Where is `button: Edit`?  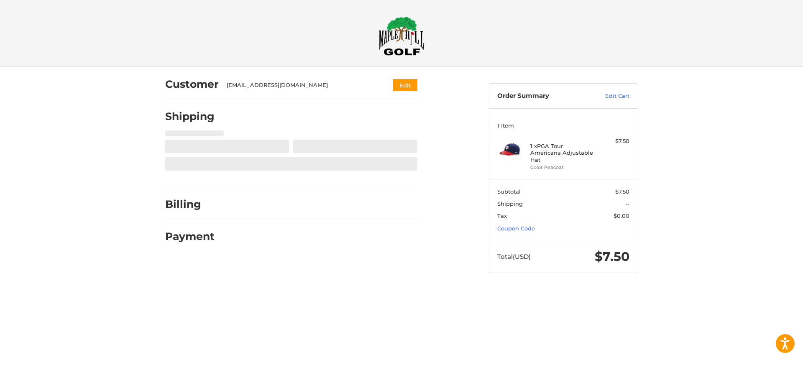
button: Edit is located at coordinates (405, 85).